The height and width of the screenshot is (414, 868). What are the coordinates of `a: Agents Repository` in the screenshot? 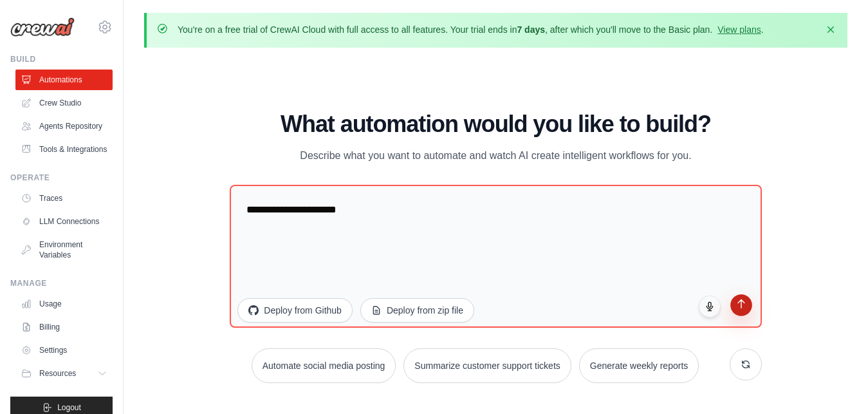 It's located at (64, 126).